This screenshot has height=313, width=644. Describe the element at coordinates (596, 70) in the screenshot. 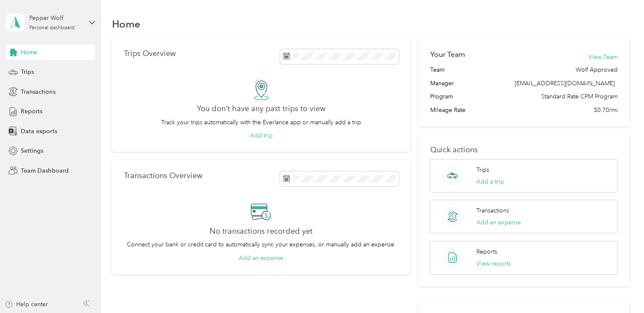

I see `span: Wolf Approved` at that location.